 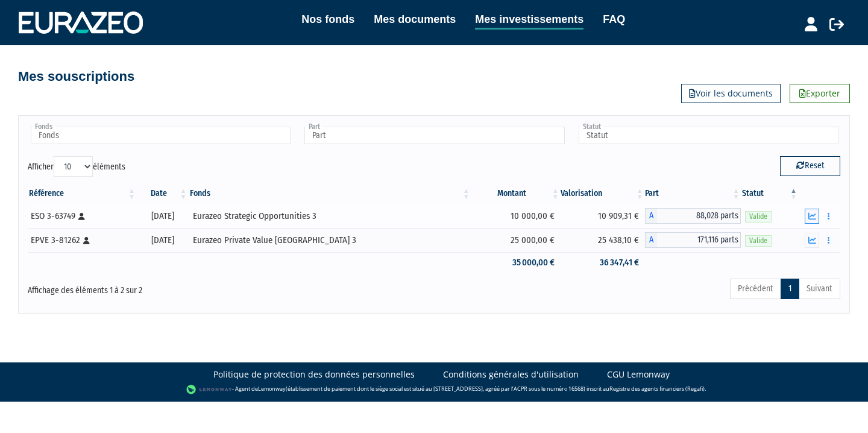 I want to click on a: 1, so click(x=789, y=289).